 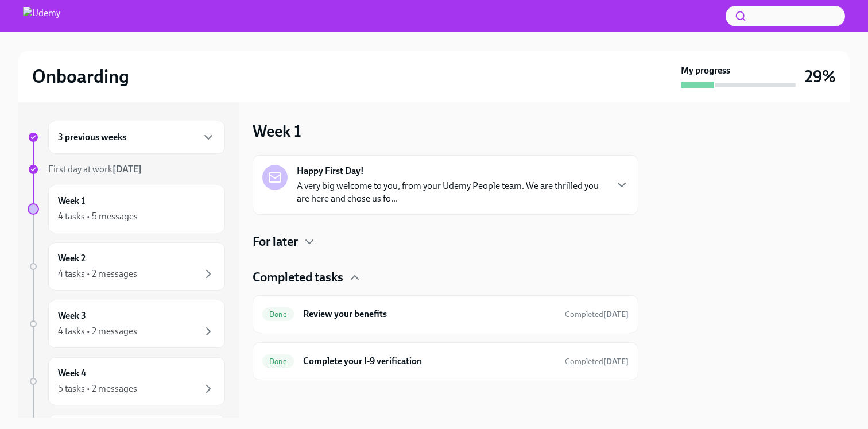 What do you see at coordinates (41, 16) in the screenshot?
I see `img: Udemy` at bounding box center [41, 16].